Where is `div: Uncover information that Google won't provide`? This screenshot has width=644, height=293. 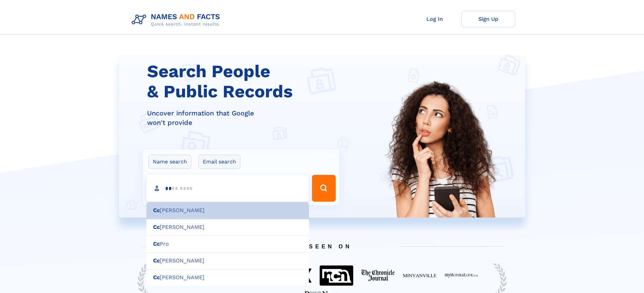
div: Uncover information that Google won't provide is located at coordinates (245, 118).